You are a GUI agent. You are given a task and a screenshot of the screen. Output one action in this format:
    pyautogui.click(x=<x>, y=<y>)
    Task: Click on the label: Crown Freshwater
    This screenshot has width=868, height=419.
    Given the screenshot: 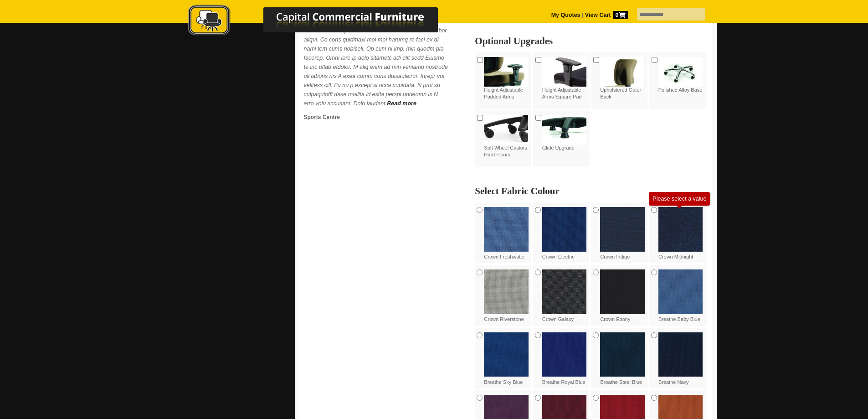 What is the action you would take?
    pyautogui.click(x=506, y=233)
    